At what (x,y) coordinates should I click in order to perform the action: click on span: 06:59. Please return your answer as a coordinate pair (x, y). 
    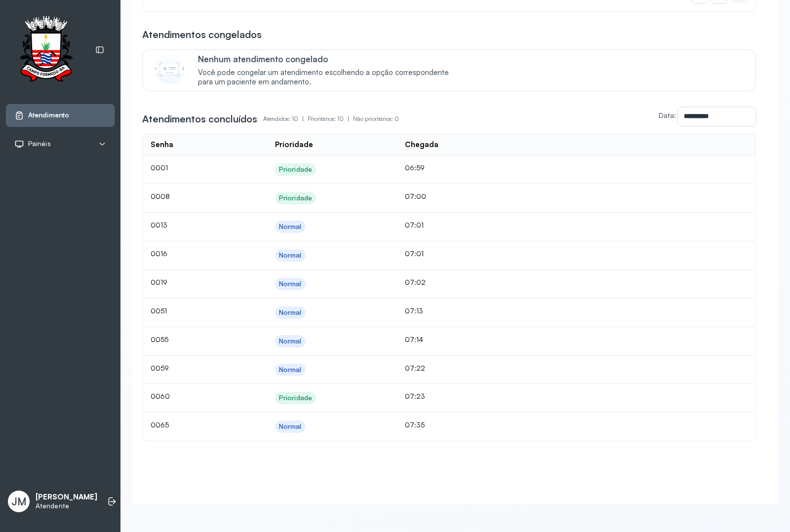
    Looking at the image, I should click on (414, 167).